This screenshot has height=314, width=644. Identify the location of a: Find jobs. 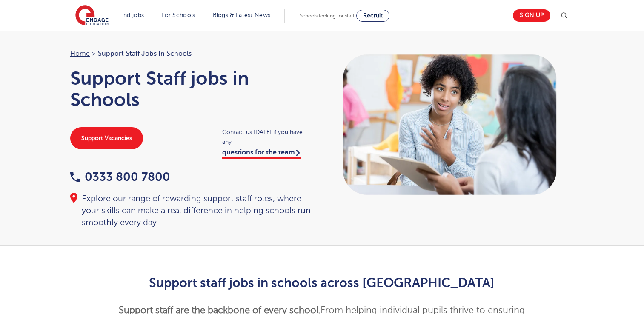
(131, 15).